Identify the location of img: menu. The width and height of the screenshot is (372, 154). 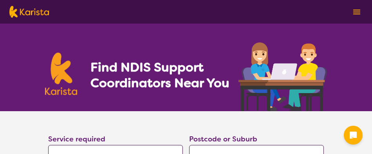
(357, 12).